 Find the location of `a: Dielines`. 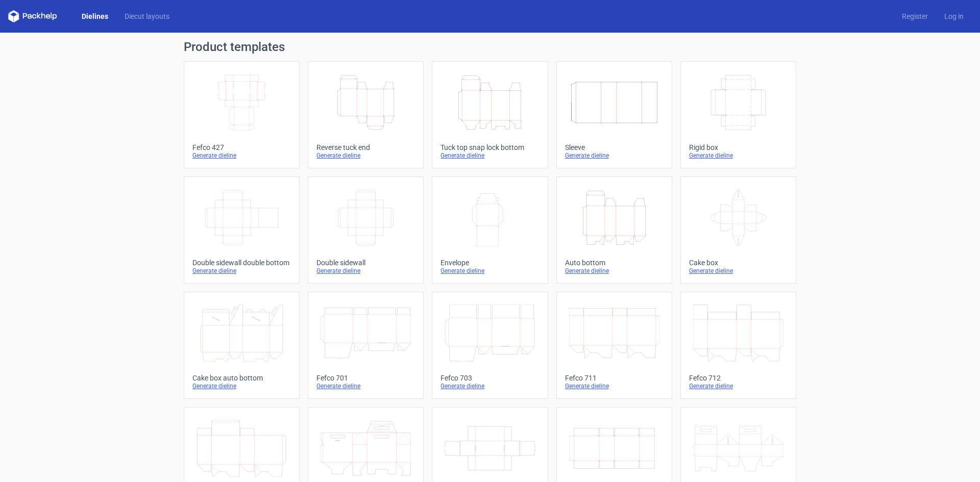

a: Dielines is located at coordinates (95, 16).